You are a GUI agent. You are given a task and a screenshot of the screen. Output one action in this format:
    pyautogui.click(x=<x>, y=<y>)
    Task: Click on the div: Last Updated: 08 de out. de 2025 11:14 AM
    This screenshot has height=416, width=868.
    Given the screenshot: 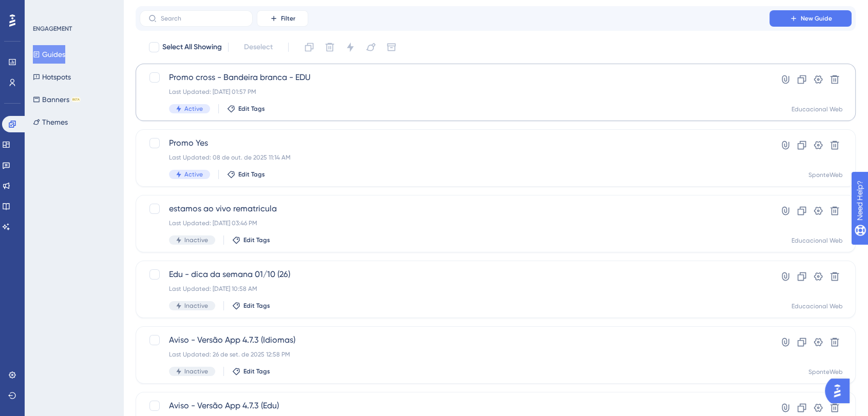 What is the action you would take?
    pyautogui.click(x=455, y=158)
    